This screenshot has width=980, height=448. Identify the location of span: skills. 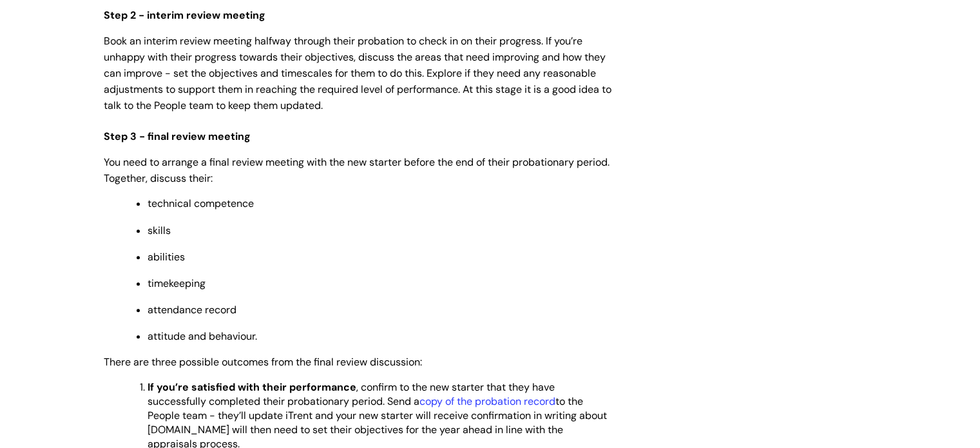
(159, 230).